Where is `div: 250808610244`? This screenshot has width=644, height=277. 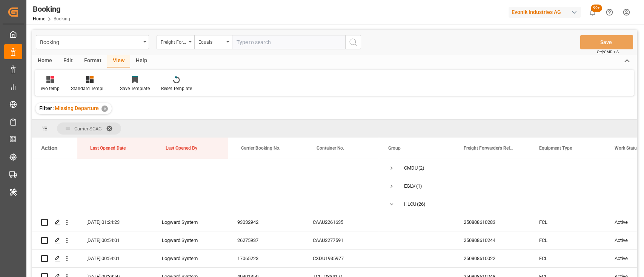 div: 250808610244 is located at coordinates (492, 240).